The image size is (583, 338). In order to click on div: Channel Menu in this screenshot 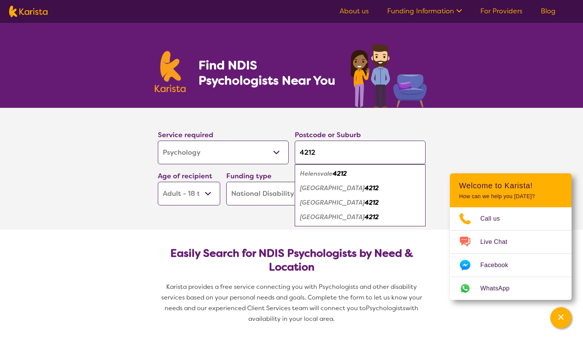, I will do `click(511, 236)`.